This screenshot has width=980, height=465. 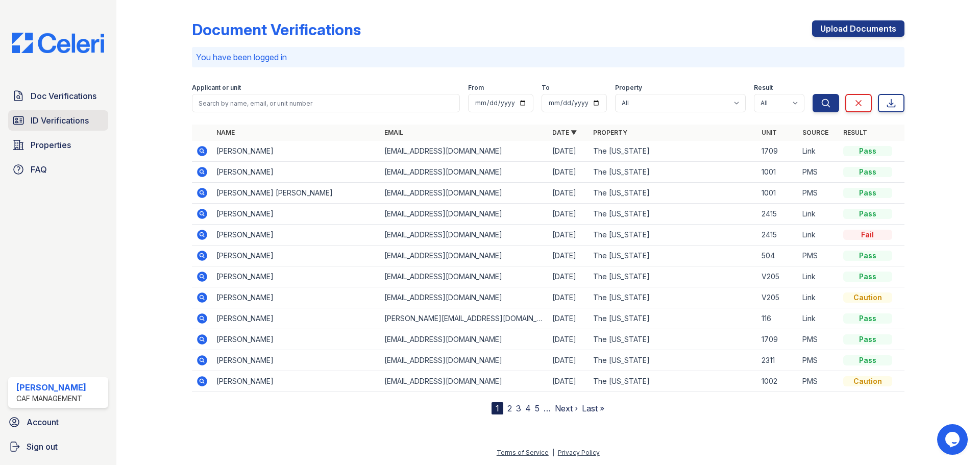 What do you see at coordinates (60, 120) in the screenshot?
I see `span: ID Verifications` at bounding box center [60, 120].